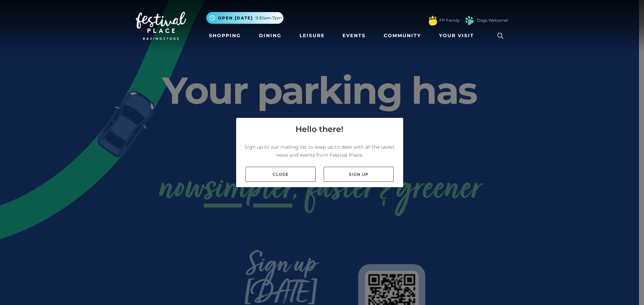 This screenshot has height=305, width=644. What do you see at coordinates (402, 35) in the screenshot?
I see `a: Community` at bounding box center [402, 35].